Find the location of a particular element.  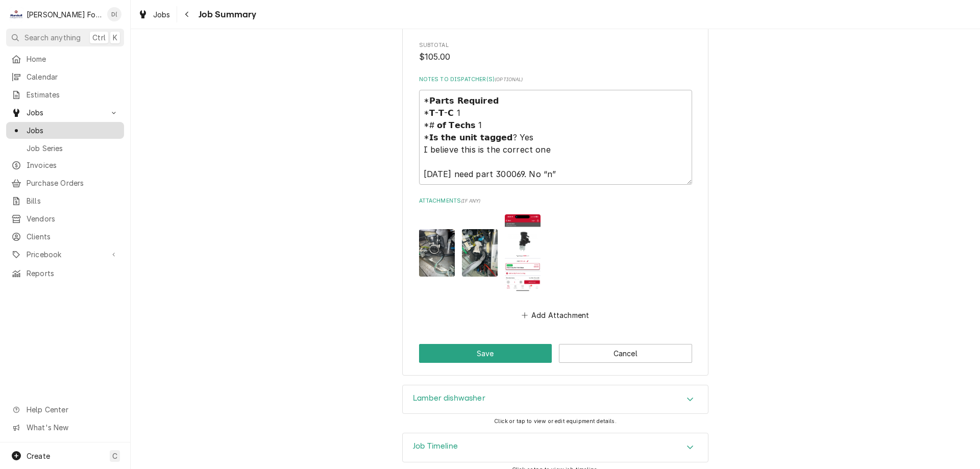

a: Go to What's New is located at coordinates (65, 427).